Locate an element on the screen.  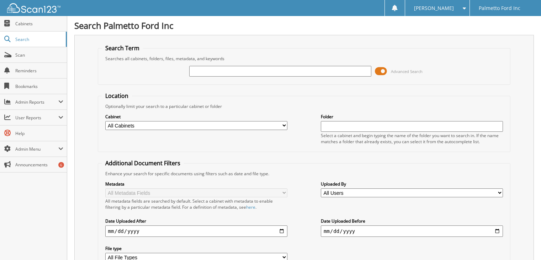
label: Uploaded By is located at coordinates (412, 184).